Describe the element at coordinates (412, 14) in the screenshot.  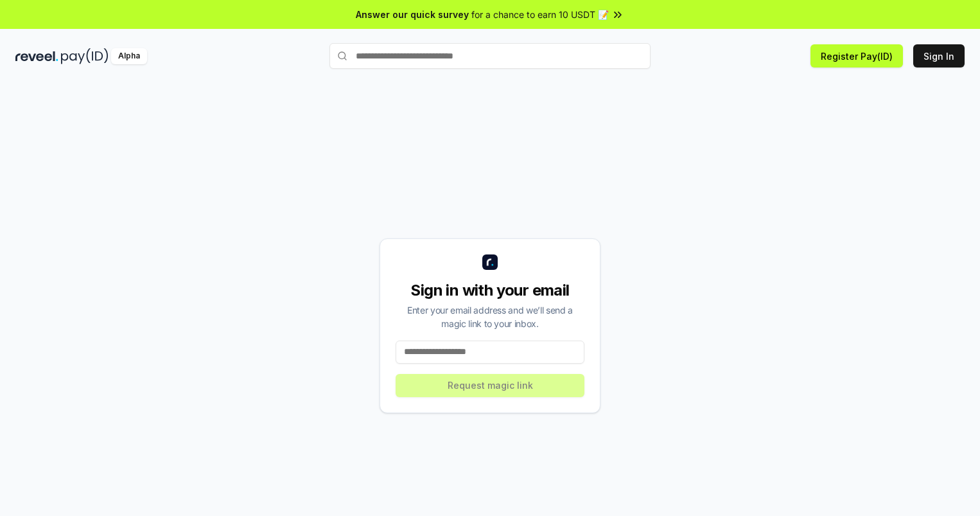
I see `span: Answer our quick survey` at that location.